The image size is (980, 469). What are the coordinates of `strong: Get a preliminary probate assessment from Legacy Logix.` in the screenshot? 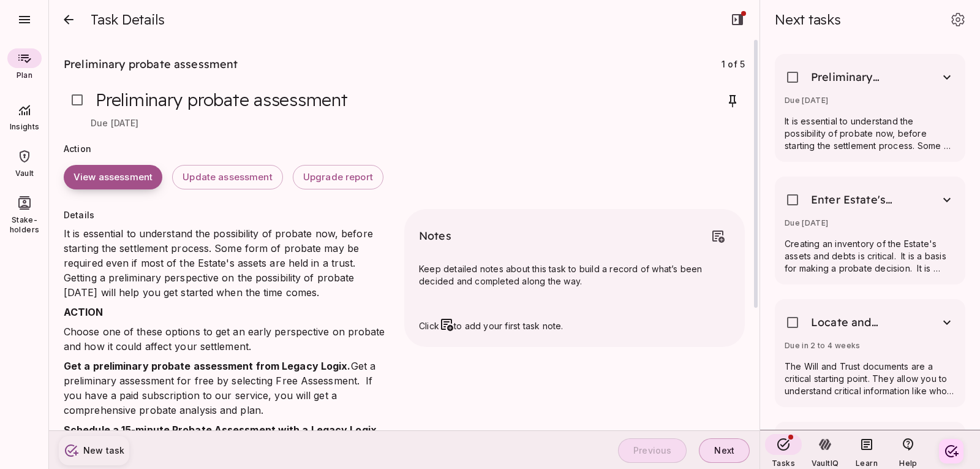 It's located at (207, 366).